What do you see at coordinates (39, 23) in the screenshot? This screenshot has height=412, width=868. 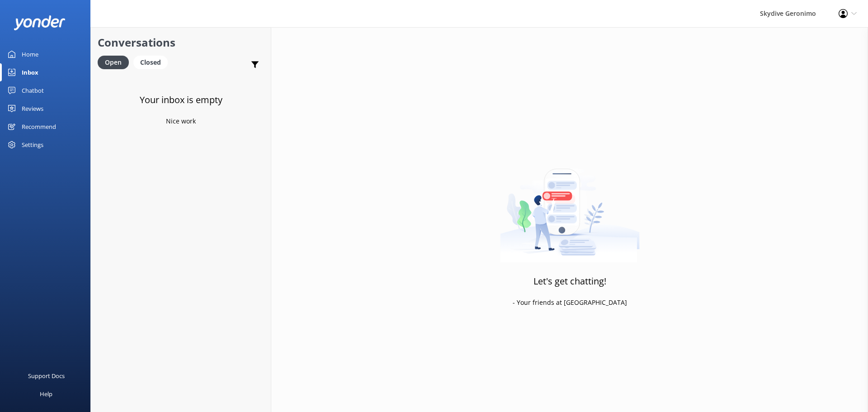 I see `img: yonder-white-logo.png` at bounding box center [39, 23].